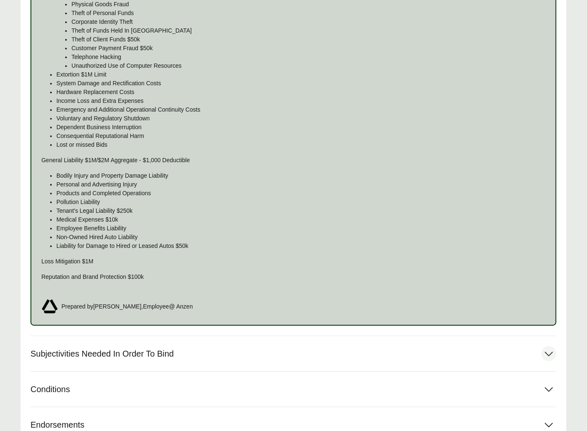  I want to click on p: Telephone Hacking, so click(309, 57).